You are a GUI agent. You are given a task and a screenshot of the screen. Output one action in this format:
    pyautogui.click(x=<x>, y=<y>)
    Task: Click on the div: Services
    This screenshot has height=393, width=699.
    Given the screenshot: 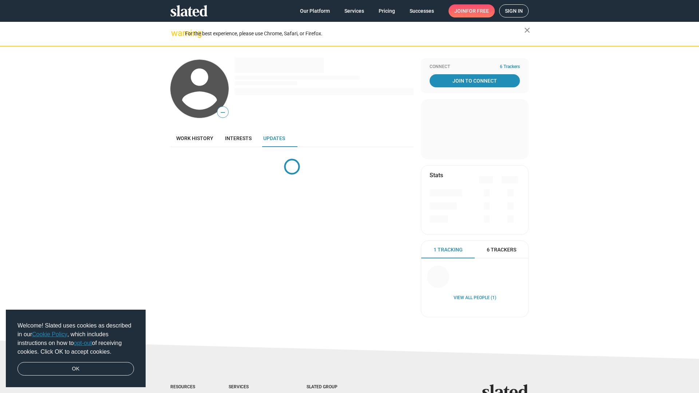 What is the action you would take?
    pyautogui.click(x=253, y=388)
    